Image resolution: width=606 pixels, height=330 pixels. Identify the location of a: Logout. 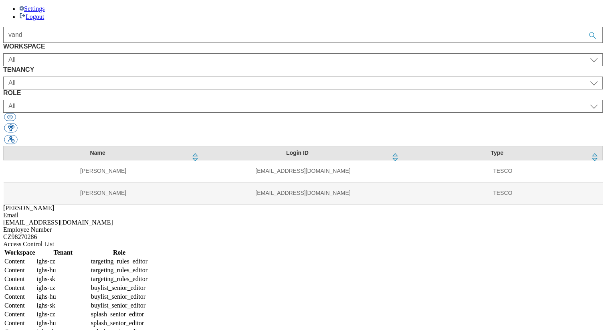
(32, 16).